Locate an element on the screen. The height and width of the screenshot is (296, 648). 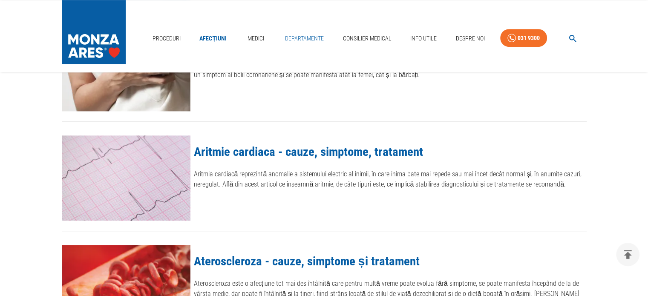
a: Despre Noi is located at coordinates (470, 38).